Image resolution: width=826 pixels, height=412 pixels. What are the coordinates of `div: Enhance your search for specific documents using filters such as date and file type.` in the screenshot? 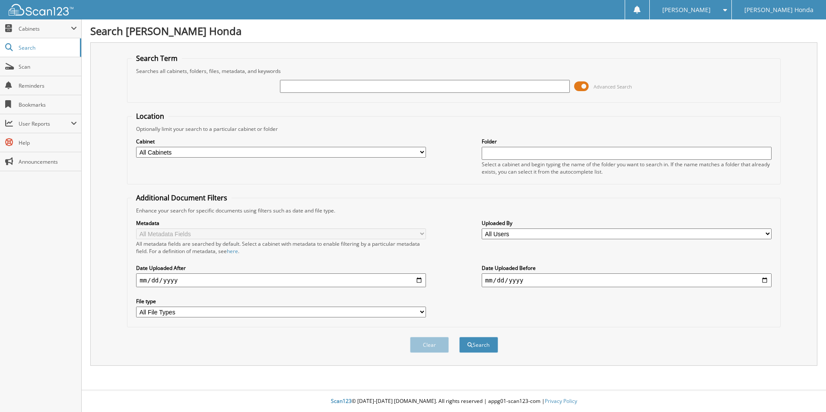 It's located at (454, 210).